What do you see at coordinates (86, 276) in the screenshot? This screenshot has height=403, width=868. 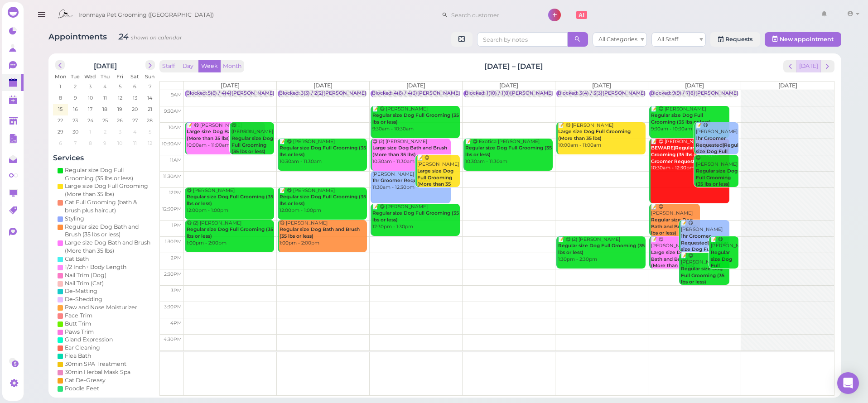 I see `div: Nail Trim (Dog)` at bounding box center [86, 276].